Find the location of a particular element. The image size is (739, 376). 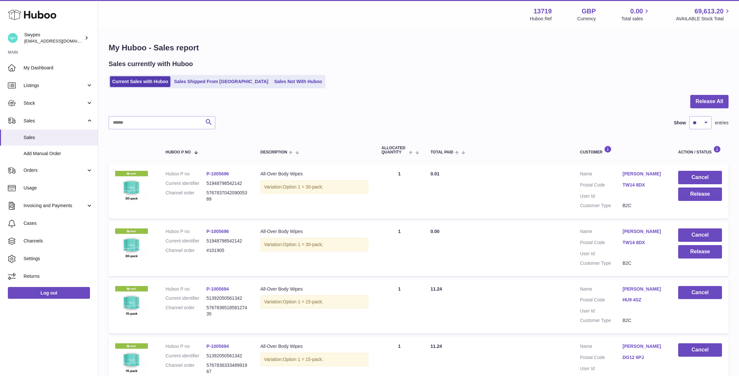

a: DG12 6PJ is located at coordinates (644, 357).